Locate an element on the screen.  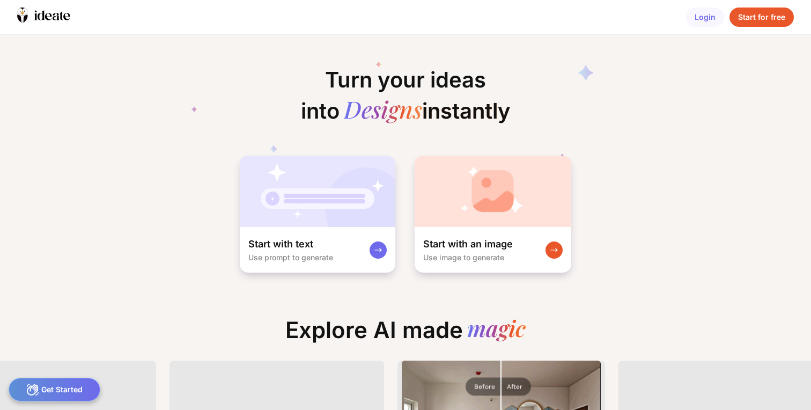
div: Start for free is located at coordinates (761, 17).